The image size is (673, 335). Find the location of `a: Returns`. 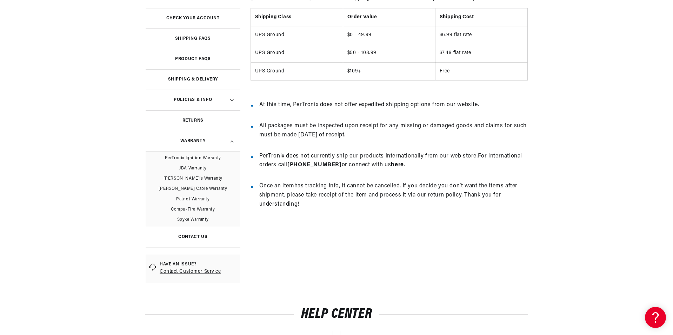

a: Returns is located at coordinates (193, 120).